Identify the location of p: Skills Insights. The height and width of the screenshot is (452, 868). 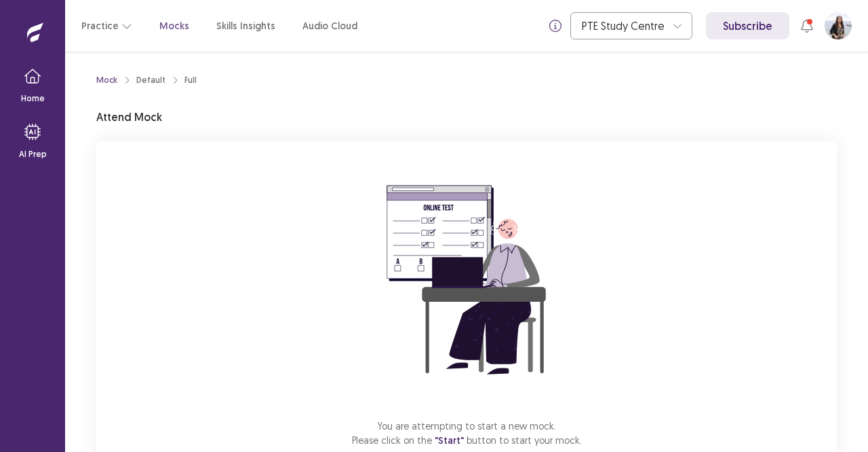
(246, 25).